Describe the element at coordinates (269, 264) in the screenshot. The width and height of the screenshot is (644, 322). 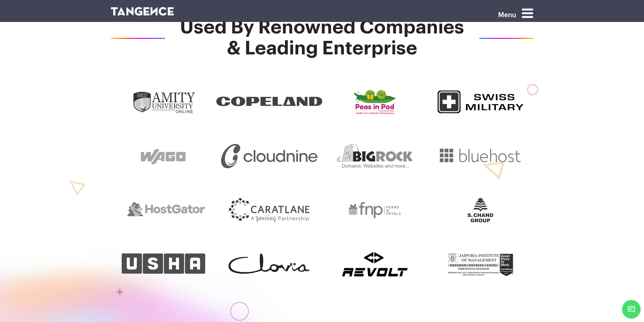
I see `img: Clovia.svg` at that location.